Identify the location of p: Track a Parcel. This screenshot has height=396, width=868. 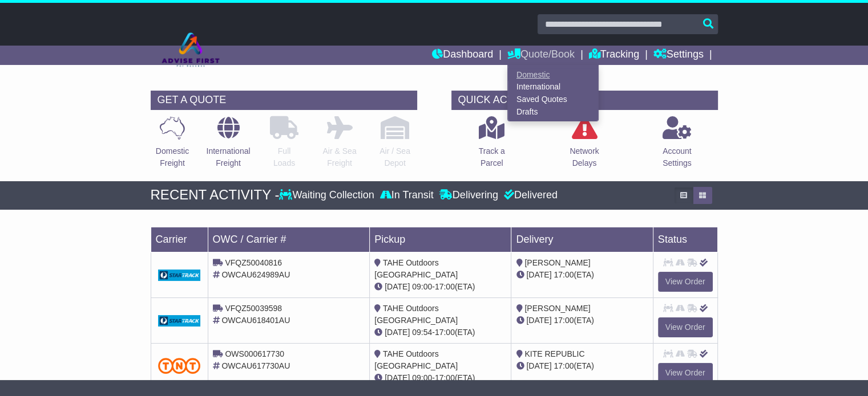
(492, 157).